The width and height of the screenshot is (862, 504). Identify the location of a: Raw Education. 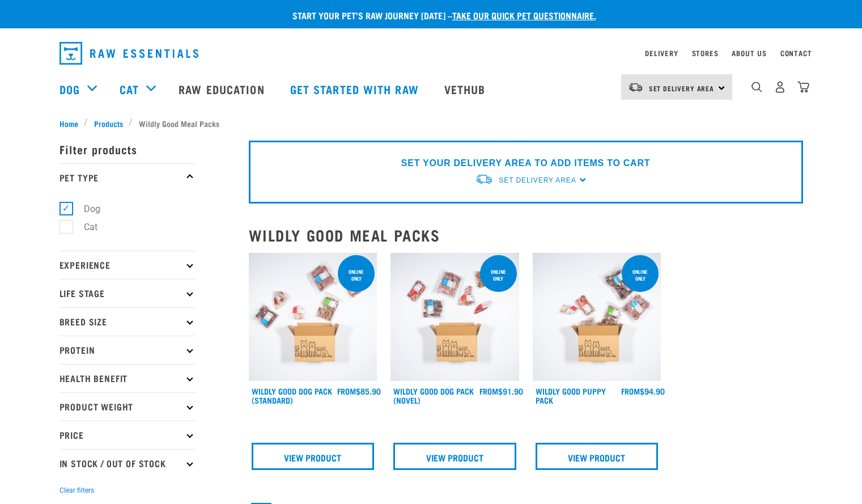
(222, 89).